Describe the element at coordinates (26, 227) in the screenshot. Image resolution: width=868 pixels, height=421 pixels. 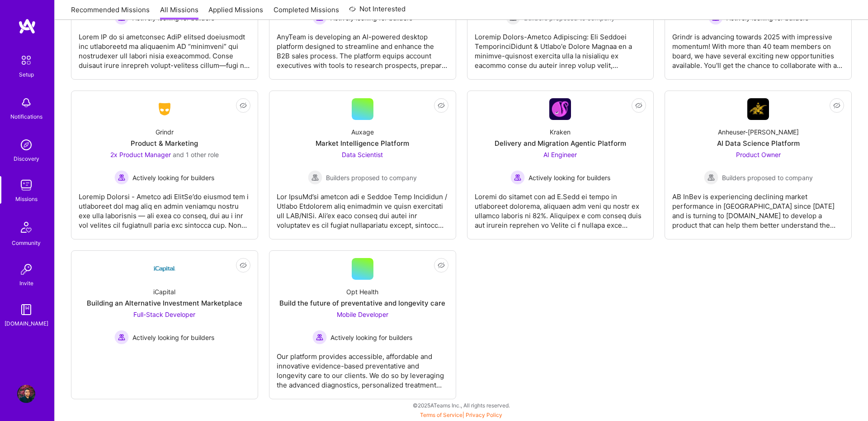
I see `img: Community` at that location.